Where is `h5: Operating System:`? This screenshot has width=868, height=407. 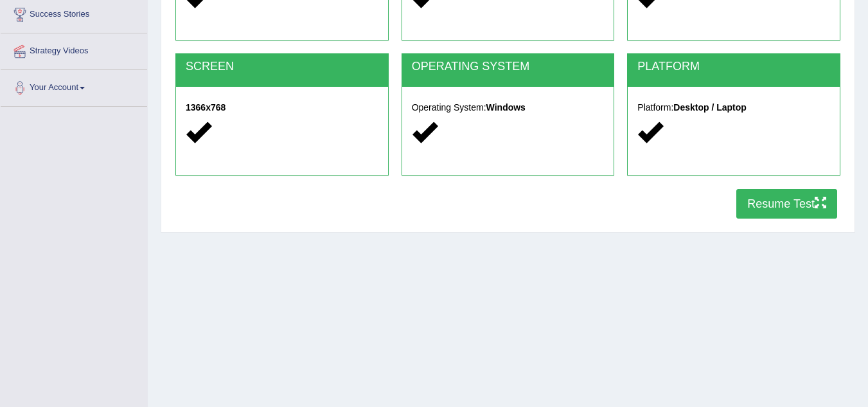
h5: Operating System: is located at coordinates (508, 107).